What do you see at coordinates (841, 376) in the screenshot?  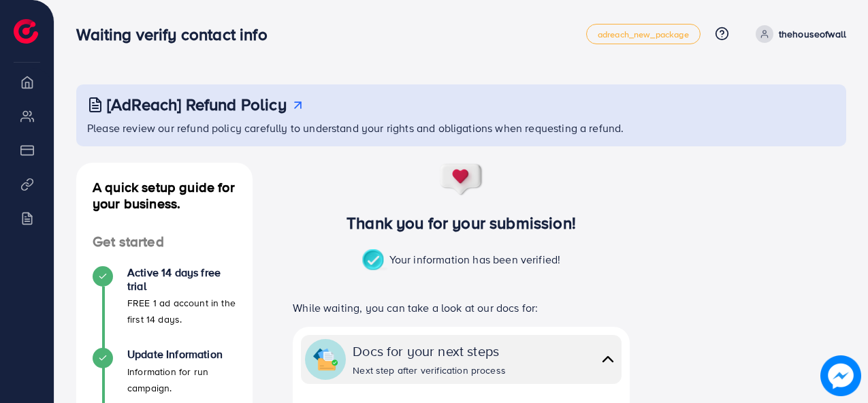 I see `img: image` at bounding box center [841, 376].